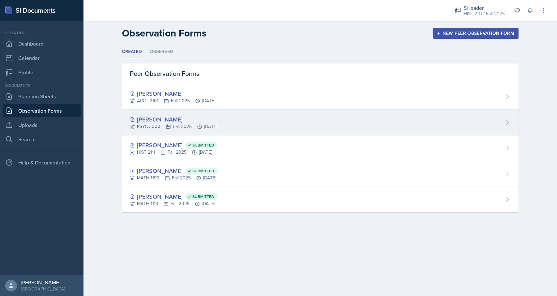 The width and height of the screenshot is (557, 296). What do you see at coordinates (42, 96) in the screenshot?
I see `a: Planning Sheets` at bounding box center [42, 96].